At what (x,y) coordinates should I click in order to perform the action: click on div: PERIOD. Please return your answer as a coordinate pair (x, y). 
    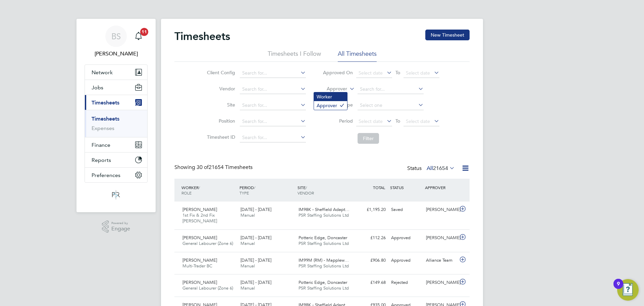
    Looking at the image, I should click on (266, 190).